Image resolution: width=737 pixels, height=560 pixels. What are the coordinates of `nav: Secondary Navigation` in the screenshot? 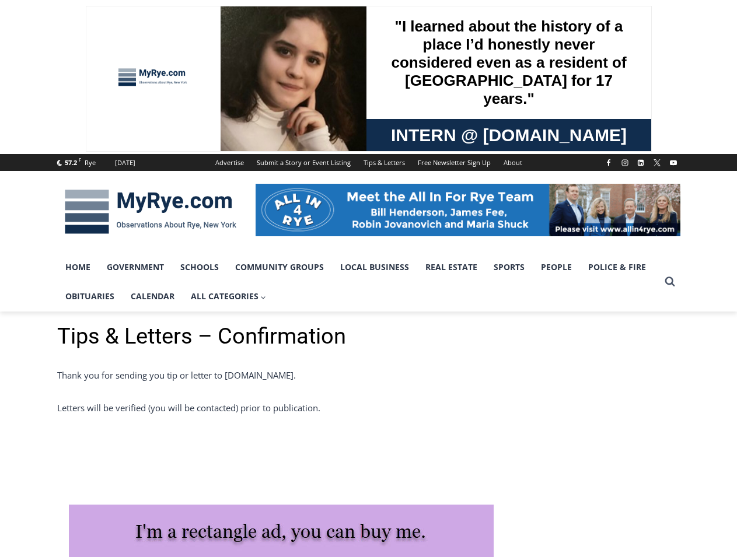 It's located at (369, 162).